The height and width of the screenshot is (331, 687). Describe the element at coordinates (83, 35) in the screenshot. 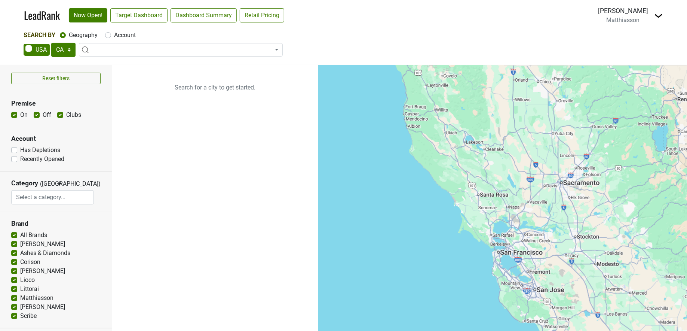

I see `label: Geography` at that location.